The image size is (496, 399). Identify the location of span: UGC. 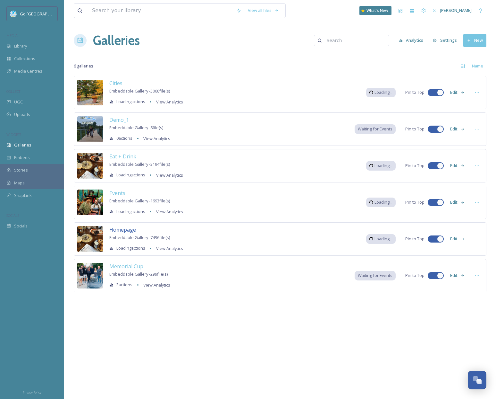
(18, 102).